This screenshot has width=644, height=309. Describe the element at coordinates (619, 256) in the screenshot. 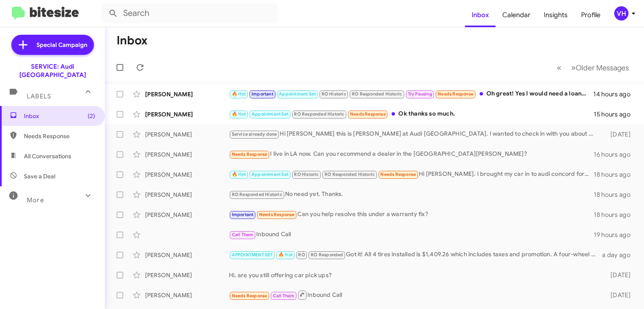

I see `div: a day ago` at that location.